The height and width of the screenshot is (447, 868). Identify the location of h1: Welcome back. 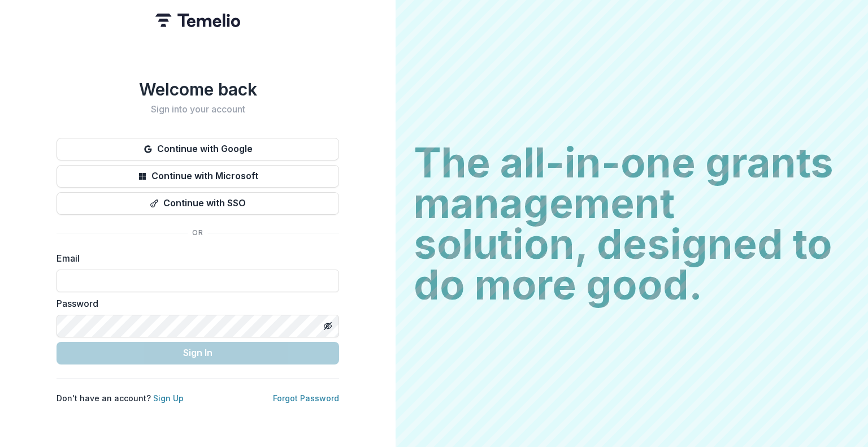
(197, 89).